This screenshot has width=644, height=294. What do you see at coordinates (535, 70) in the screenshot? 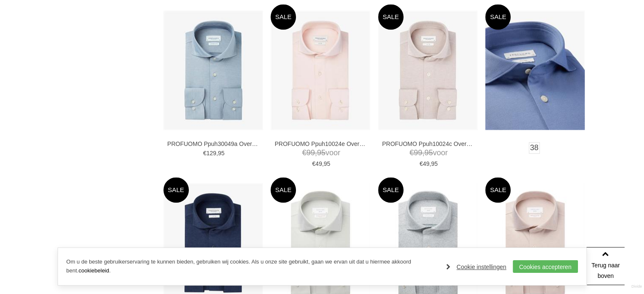
I see `img: PROFUOMO Ppuh10024a Overhemden` at bounding box center [535, 70].